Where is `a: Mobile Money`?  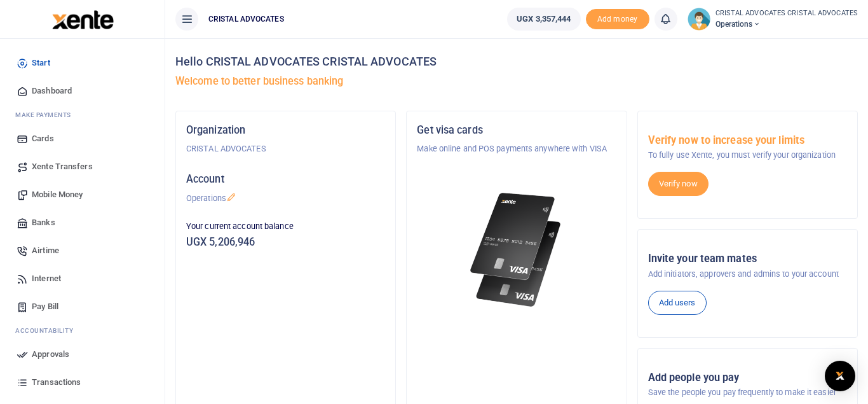 a: Mobile Money is located at coordinates (82, 195).